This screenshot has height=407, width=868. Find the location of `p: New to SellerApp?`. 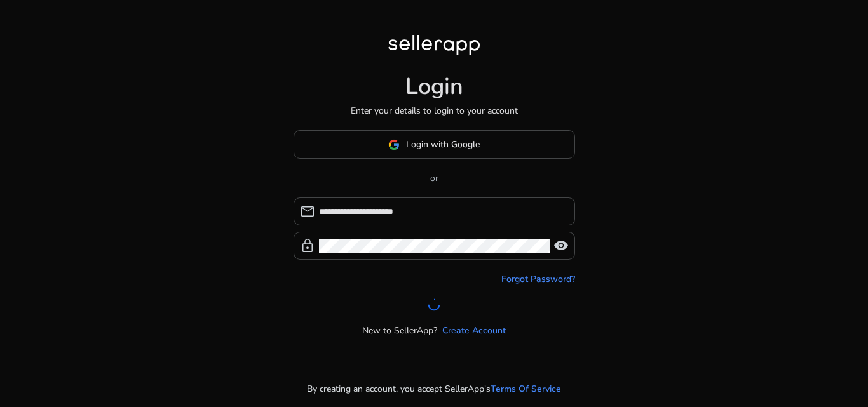

p: New to SellerApp? is located at coordinates (400, 330).